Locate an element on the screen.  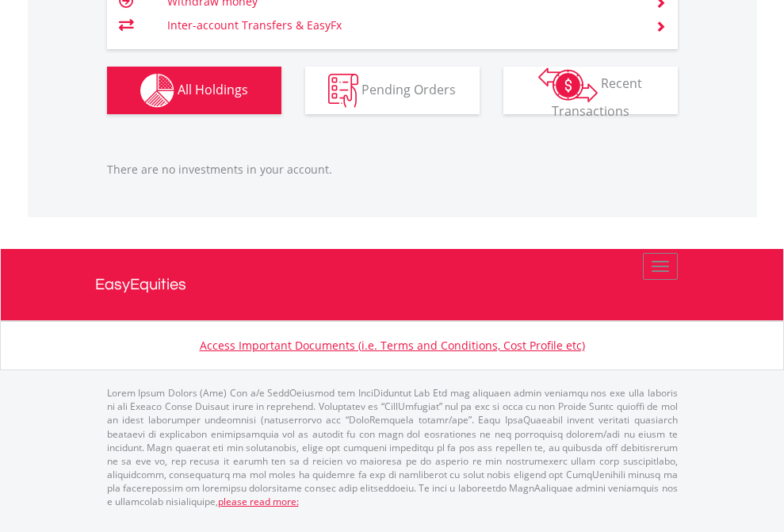
button: All Holdings is located at coordinates (195, 90).